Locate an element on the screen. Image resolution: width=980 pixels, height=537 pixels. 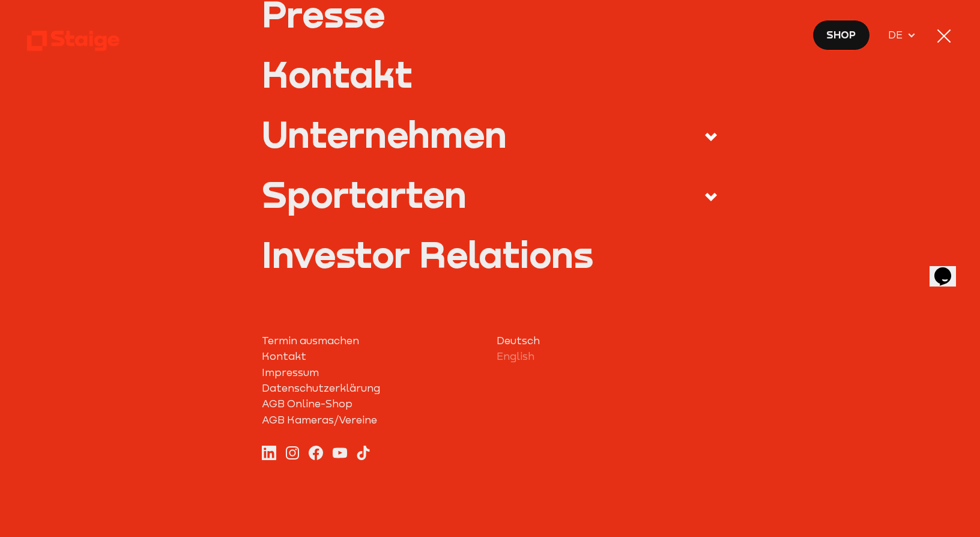
a: AGB Kameras/Vereine is located at coordinates (372, 419).